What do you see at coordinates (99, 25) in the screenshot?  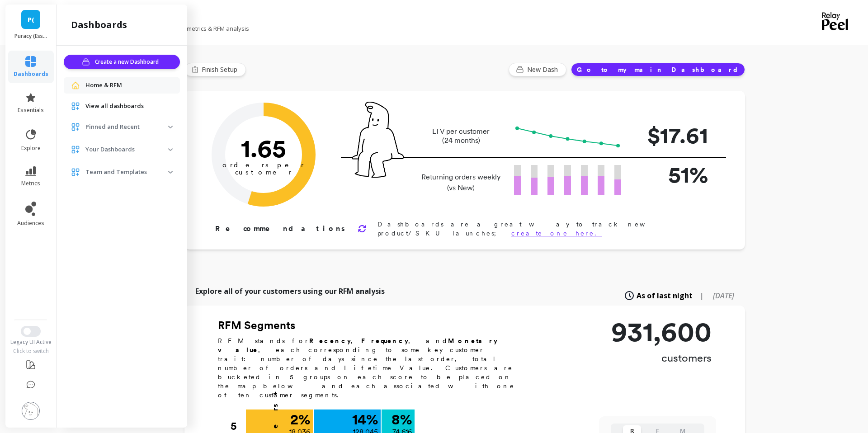 I see `h2: dashboards` at bounding box center [99, 25].